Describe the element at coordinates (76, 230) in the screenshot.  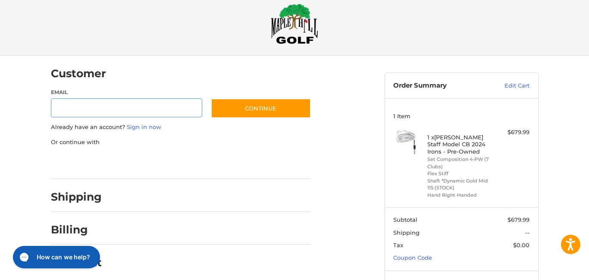
I see `h2: Billing` at that location.